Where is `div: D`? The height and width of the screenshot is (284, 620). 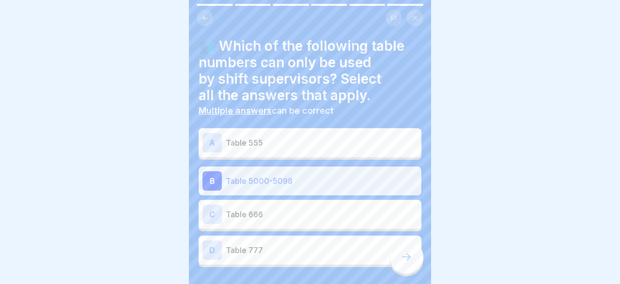
div: D is located at coordinates (212, 250).